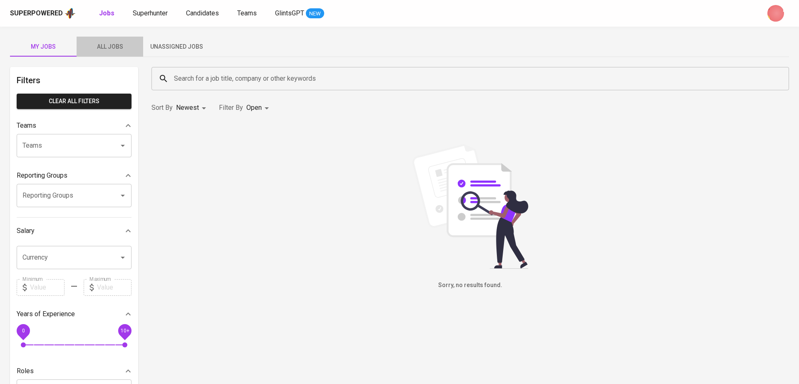 The height and width of the screenshot is (384, 799). What do you see at coordinates (247, 13) in the screenshot?
I see `span: Teams` at bounding box center [247, 13].